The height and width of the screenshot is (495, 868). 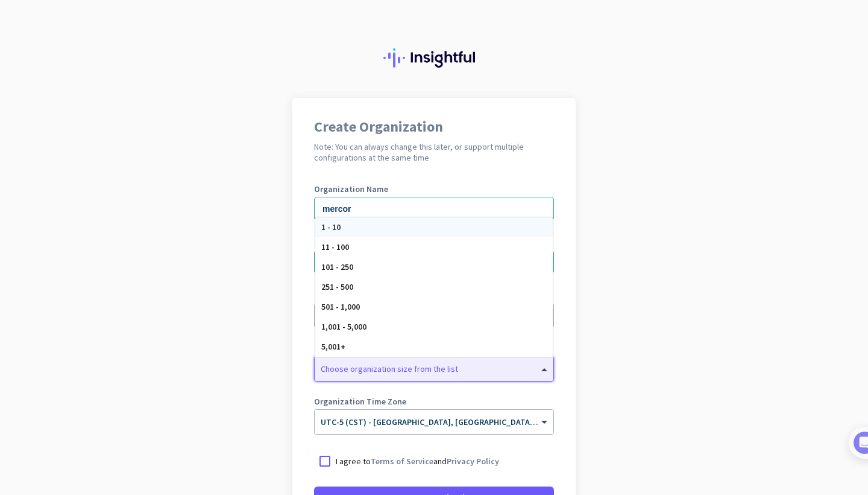 I want to click on label: Organization Name, so click(x=434, y=189).